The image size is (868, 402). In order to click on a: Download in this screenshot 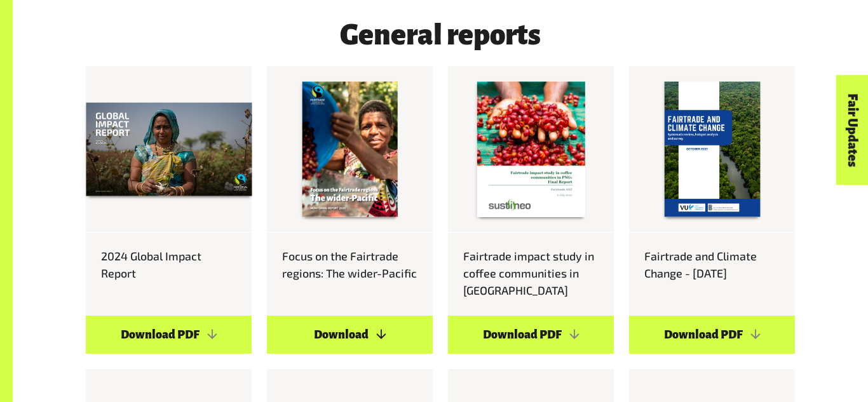, I will do `click(350, 335)`.